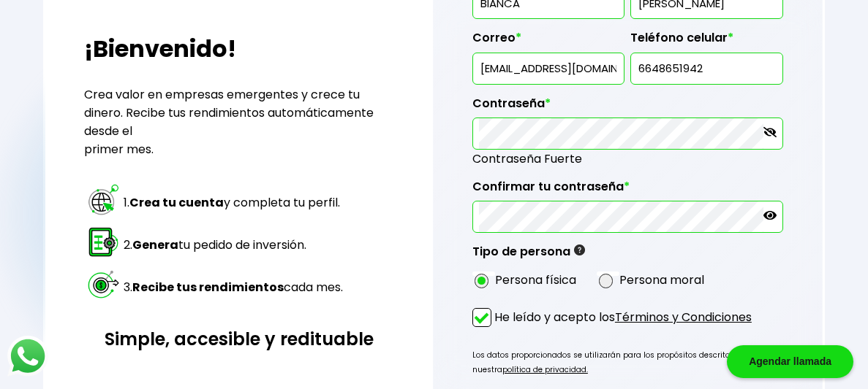 The width and height of the screenshot is (868, 389). What do you see at coordinates (28, 356) in the screenshot?
I see `img: logos_whatsapp-icon.242b2217.svg` at bounding box center [28, 356].